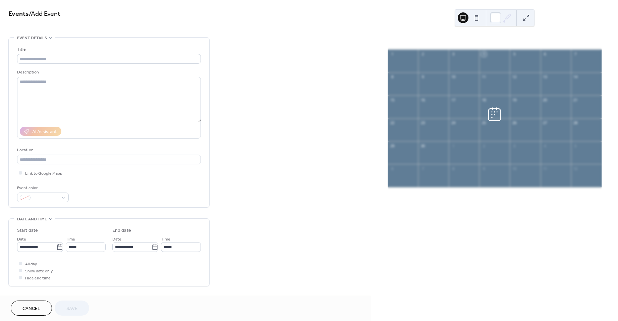 The width and height of the screenshot is (618, 321). Describe the element at coordinates (31, 308) in the screenshot. I see `button: Cancel` at that location.